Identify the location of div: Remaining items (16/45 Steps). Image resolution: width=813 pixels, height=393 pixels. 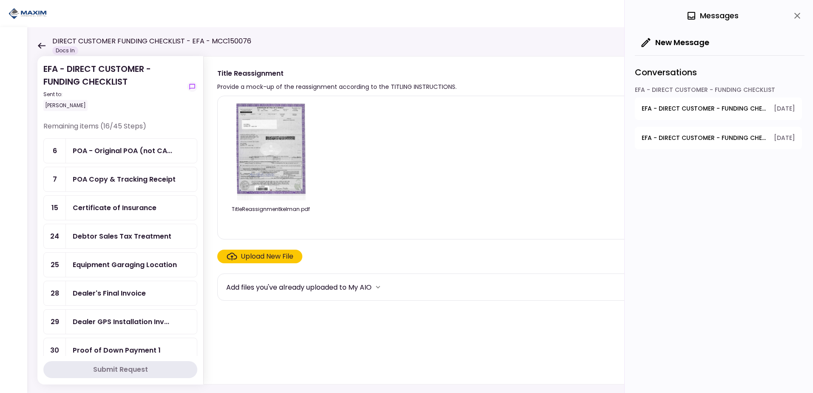
(120, 130).